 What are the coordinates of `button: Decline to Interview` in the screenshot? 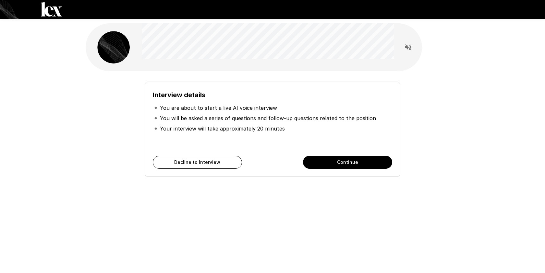 It's located at (197, 162).